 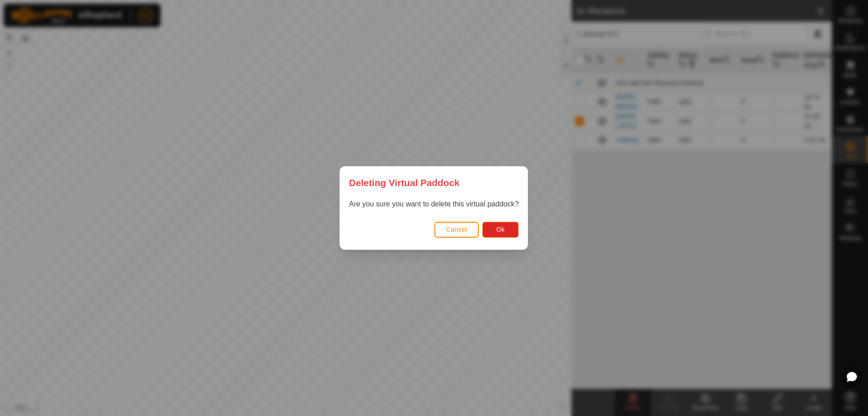 I want to click on button: Ok, so click(x=501, y=229).